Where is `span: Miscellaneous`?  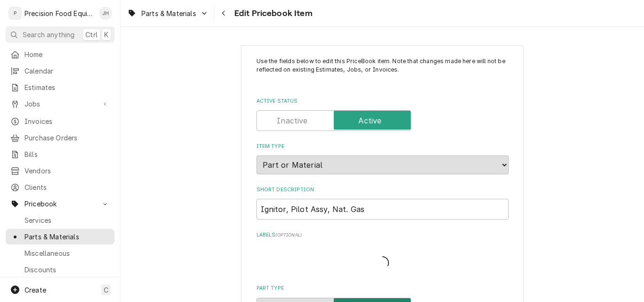 span: Miscellaneous is located at coordinates (67, 253).